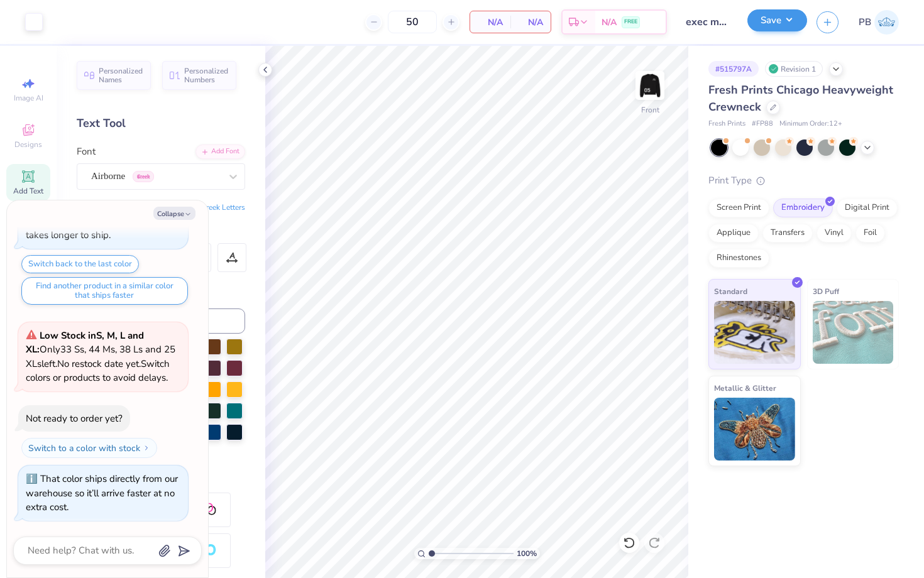 This screenshot has height=578, width=924. Describe the element at coordinates (754, 430) in the screenshot. I see `img: Metallic & Glitter` at that location.